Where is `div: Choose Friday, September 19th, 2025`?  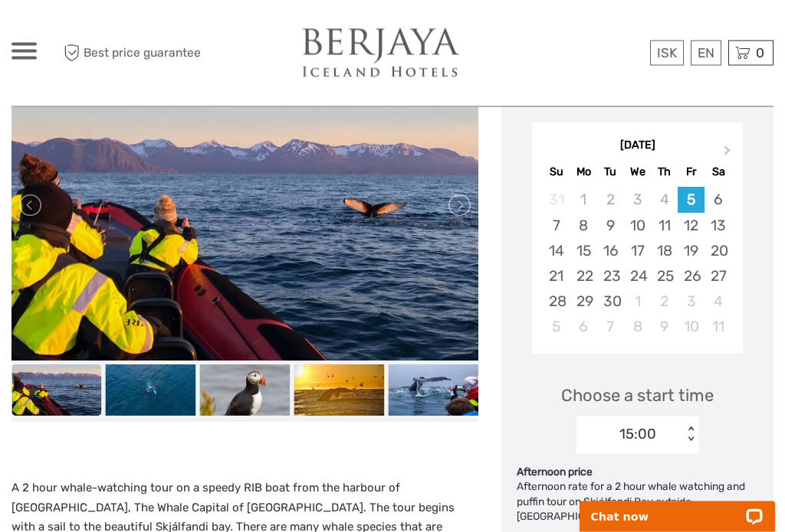
div: Choose Friday, September 19th, 2025 is located at coordinates (691, 252).